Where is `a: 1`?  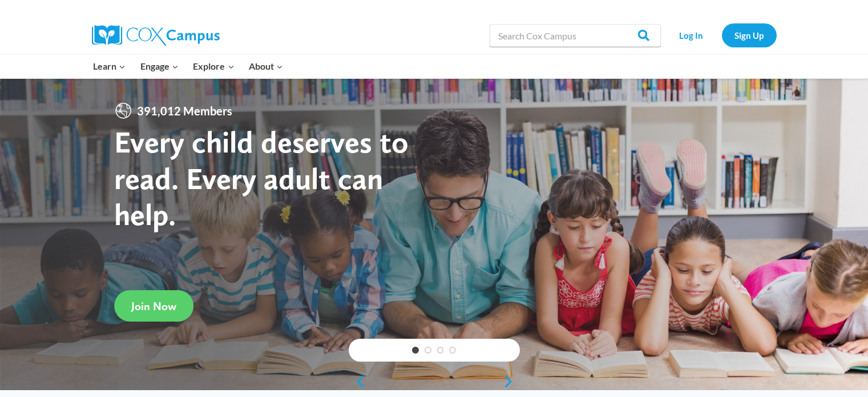
a: 1 is located at coordinates (415, 350).